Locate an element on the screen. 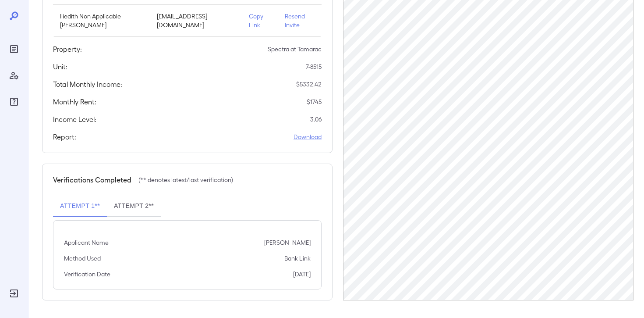  h5: Verifications Completed is located at coordinates (92, 180).